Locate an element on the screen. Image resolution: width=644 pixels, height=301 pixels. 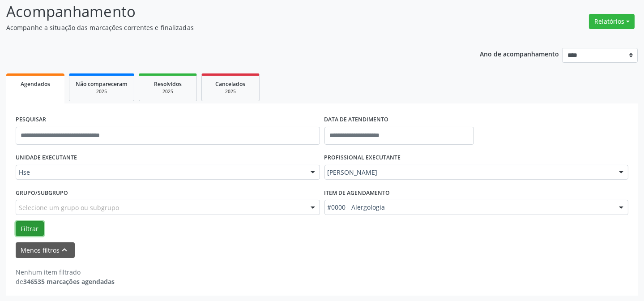
span: Selecione um grupo ou subgrupo is located at coordinates (69, 207).